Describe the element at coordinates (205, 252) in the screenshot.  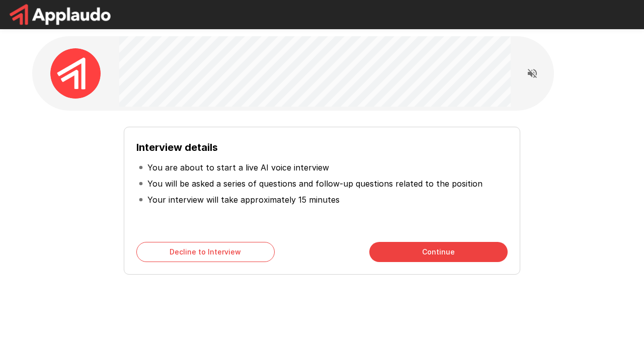
I see `button: Decline to Interview` at that location.